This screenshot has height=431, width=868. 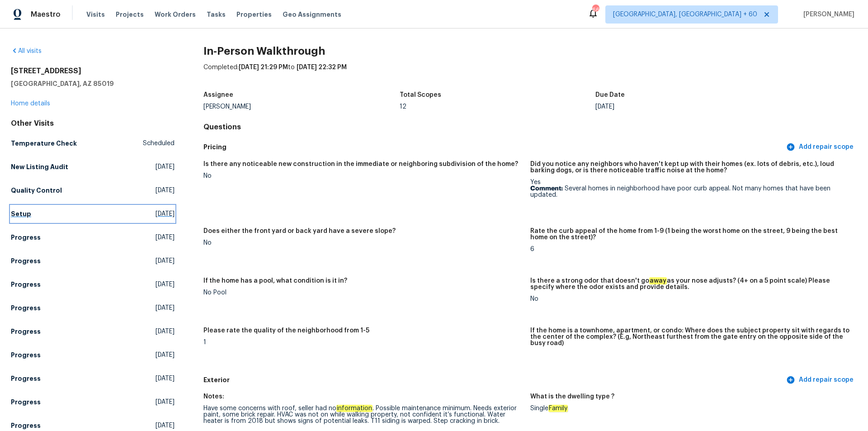 I want to click on a: Temperature CheckScheduled, so click(x=93, y=144).